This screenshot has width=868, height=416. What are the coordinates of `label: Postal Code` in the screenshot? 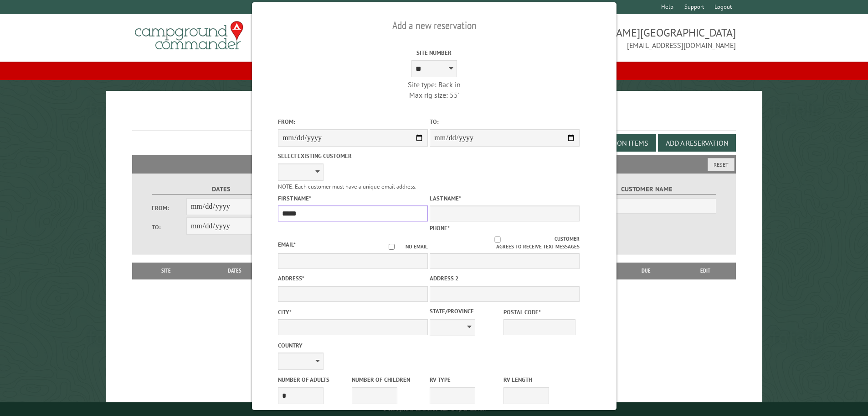 It's located at (540, 312).